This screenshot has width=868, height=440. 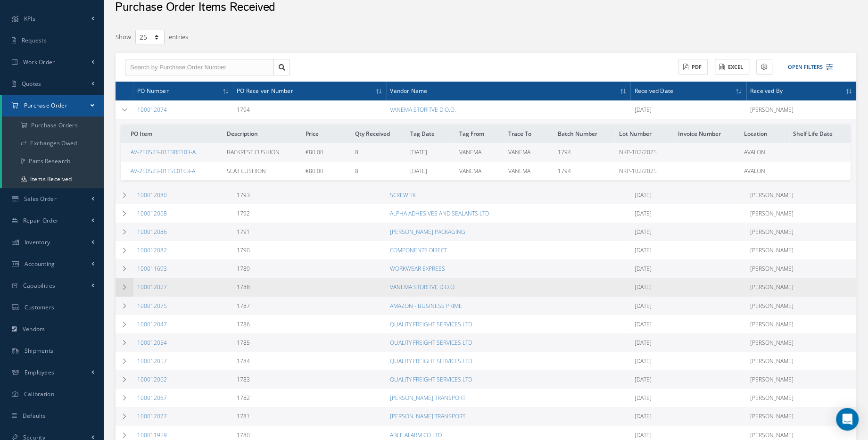 What do you see at coordinates (30, 18) in the screenshot?
I see `span: KPIs` at bounding box center [30, 18].